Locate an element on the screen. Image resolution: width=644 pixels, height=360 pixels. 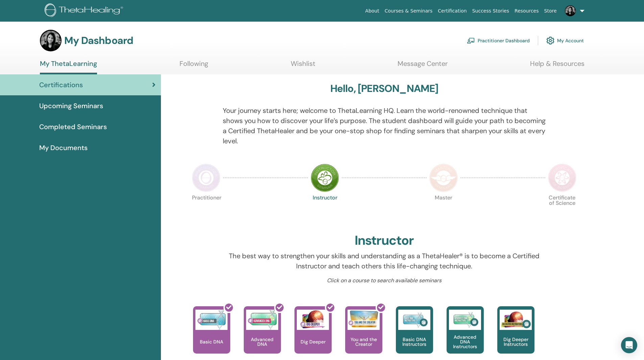
img: Practitioner is located at coordinates (206, 178).